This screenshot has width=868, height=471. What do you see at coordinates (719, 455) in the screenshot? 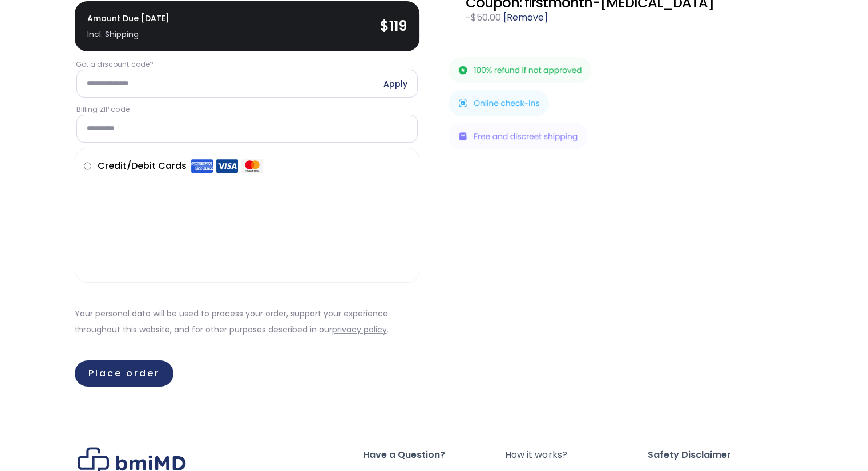
I see `span: Safety Disclaimer` at bounding box center [719, 455].